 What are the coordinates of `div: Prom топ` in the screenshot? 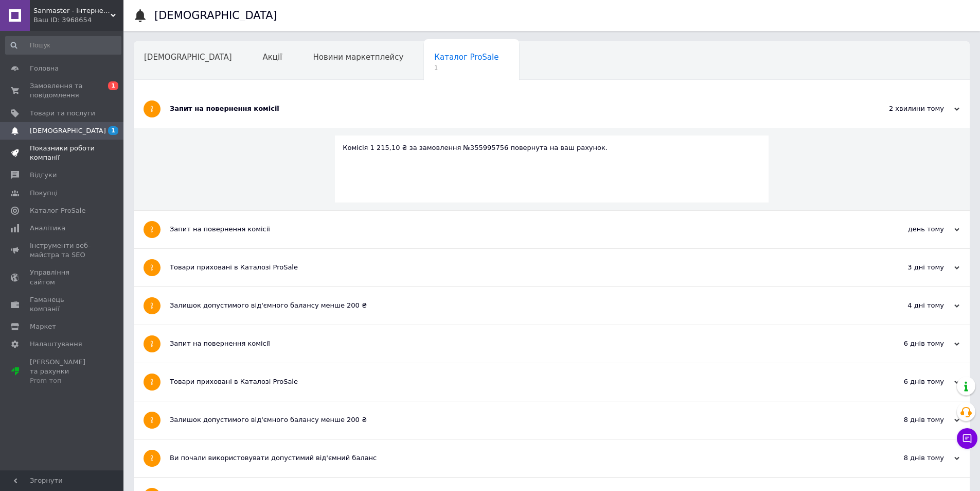 It's located at (62, 381).